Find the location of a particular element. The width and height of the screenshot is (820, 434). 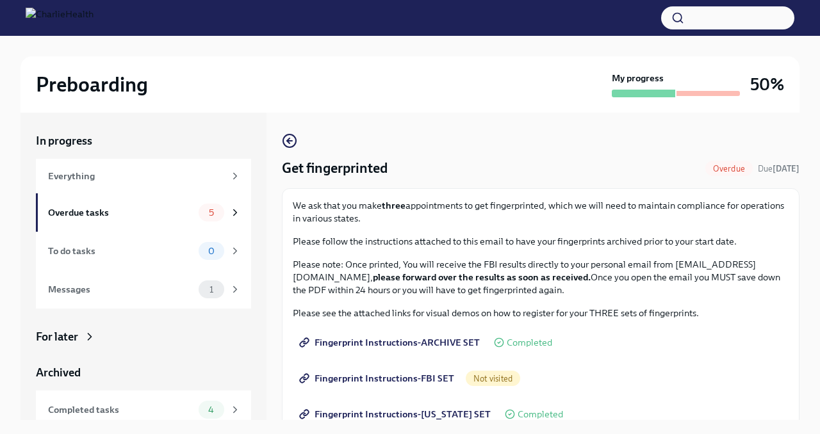

h3: 50% is located at coordinates (767, 85).